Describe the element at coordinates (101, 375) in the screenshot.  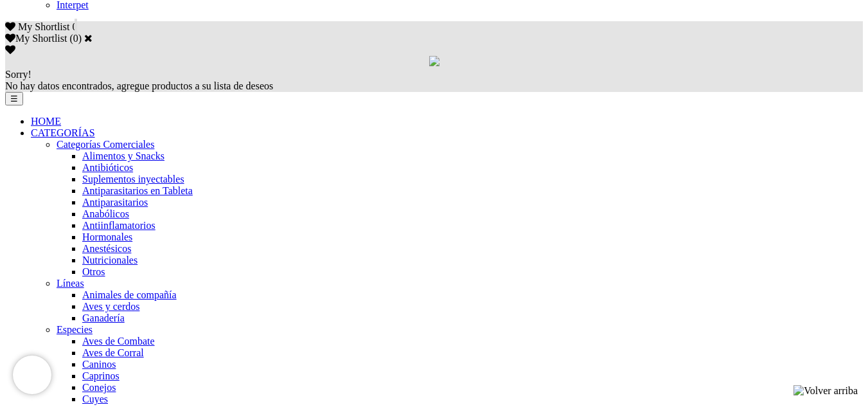
I see `a: Caprinos` at that location.